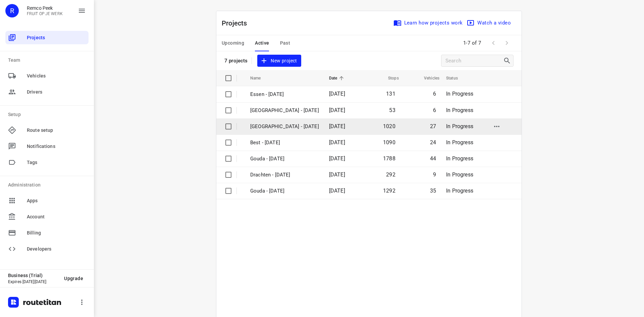 Image resolution: width=644 pixels, height=317 pixels. Describe the element at coordinates (56, 38) in the screenshot. I see `span: Projects` at that location.